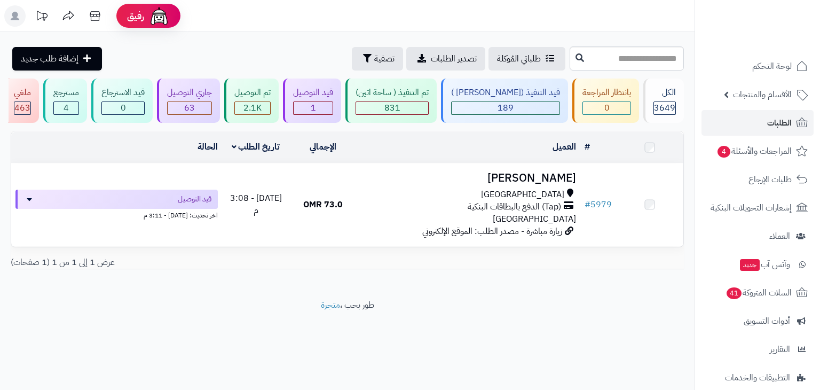 Image resolution: width=820 pixels, height=390 pixels. Describe the element at coordinates (378, 59) in the screenshot. I see `button: تصفية` at that location.